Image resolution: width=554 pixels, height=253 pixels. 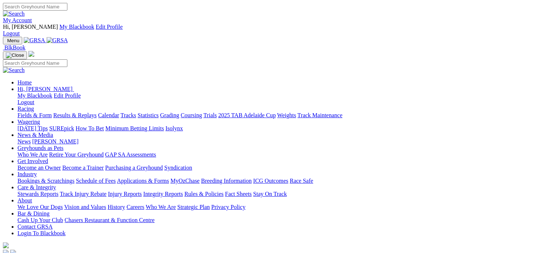 What do you see at coordinates (17, 20) in the screenshot?
I see `a: My Account` at bounding box center [17, 20].